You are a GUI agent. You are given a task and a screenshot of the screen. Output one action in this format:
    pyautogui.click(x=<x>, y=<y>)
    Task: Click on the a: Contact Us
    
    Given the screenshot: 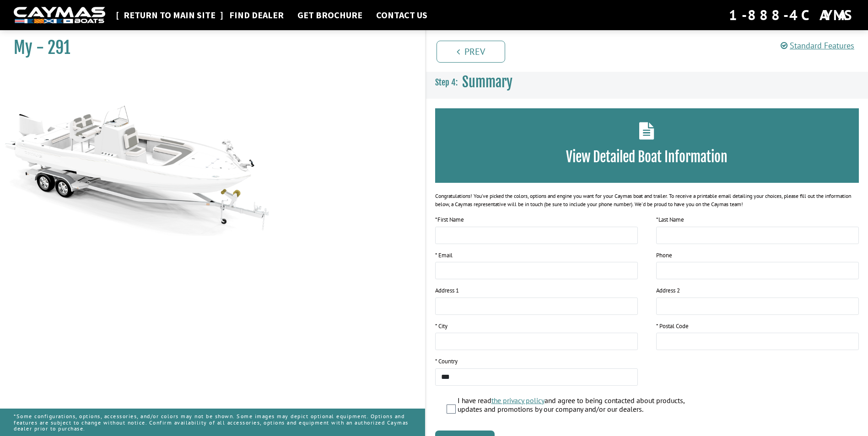 What is the action you would take?
    pyautogui.click(x=402, y=15)
    